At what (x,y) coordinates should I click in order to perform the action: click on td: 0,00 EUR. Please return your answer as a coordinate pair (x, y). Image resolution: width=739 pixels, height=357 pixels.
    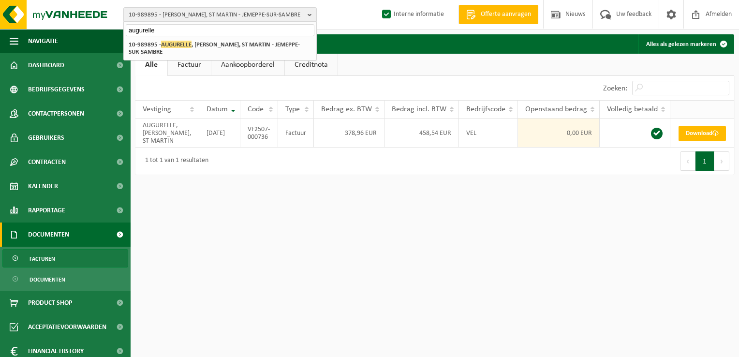
    Looking at the image, I should click on (559, 133).